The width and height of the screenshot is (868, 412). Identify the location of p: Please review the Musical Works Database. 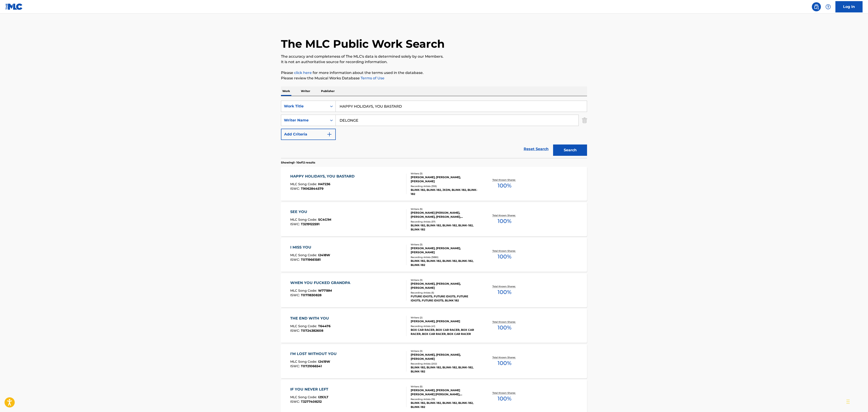
(434, 78).